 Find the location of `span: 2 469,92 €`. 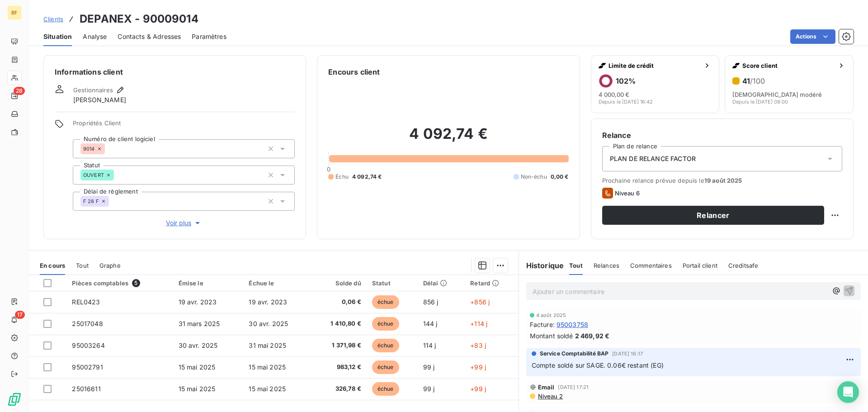

span: 2 469,92 € is located at coordinates (592, 336).